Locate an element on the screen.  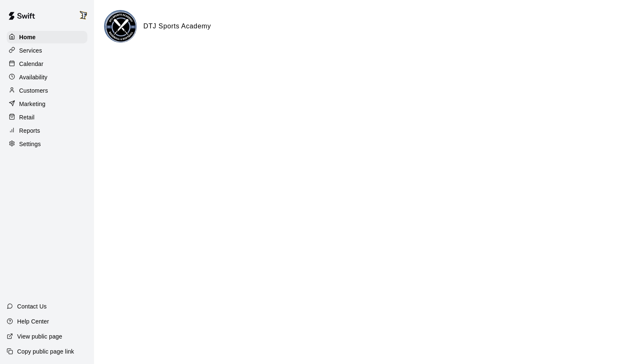
p: Customers is located at coordinates (33, 91).